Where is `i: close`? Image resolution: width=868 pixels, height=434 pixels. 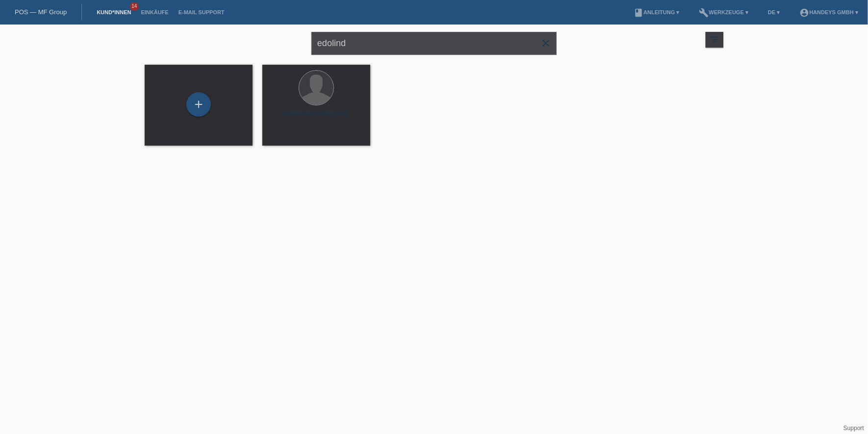
i: close is located at coordinates (546, 43).